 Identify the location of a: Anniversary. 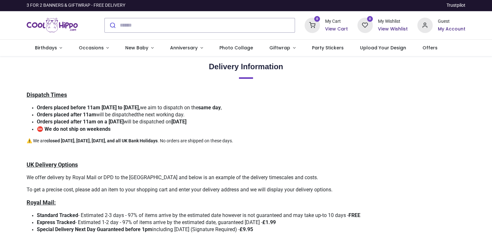
(187, 48).